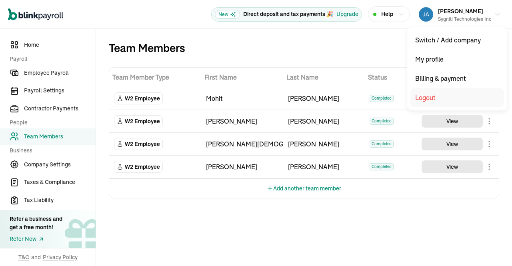  I want to click on nav: Global, so click(36, 14).